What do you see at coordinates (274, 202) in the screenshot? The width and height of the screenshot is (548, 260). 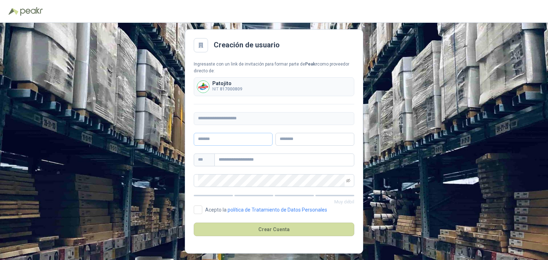 I see `p: Muy débil` at bounding box center [274, 202].